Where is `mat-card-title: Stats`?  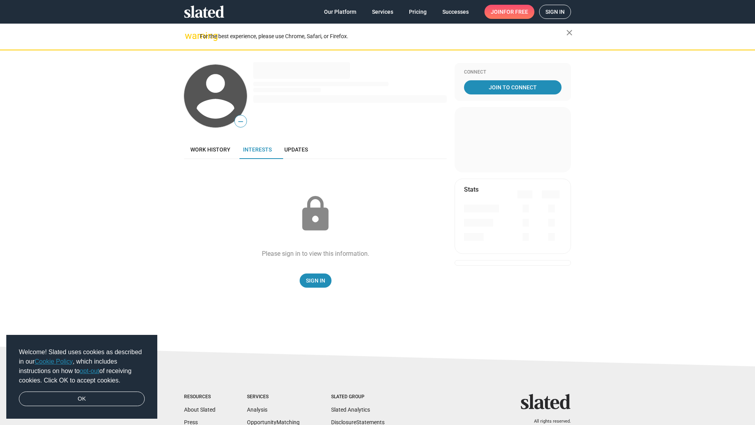
mat-card-title: Stats is located at coordinates (471, 189).